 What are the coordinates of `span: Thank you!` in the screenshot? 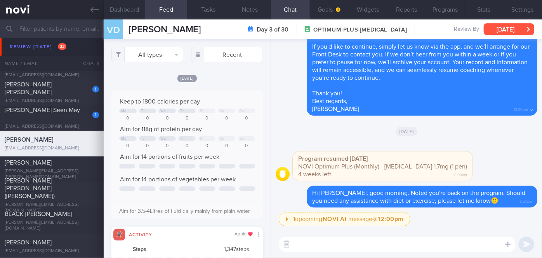 It's located at (327, 93).